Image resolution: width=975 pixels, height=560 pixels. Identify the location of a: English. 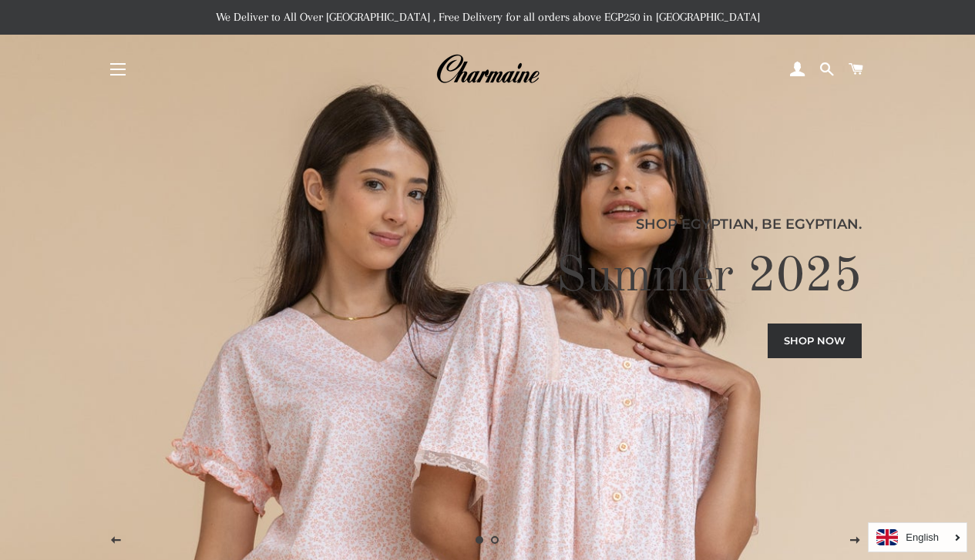
(917, 537).